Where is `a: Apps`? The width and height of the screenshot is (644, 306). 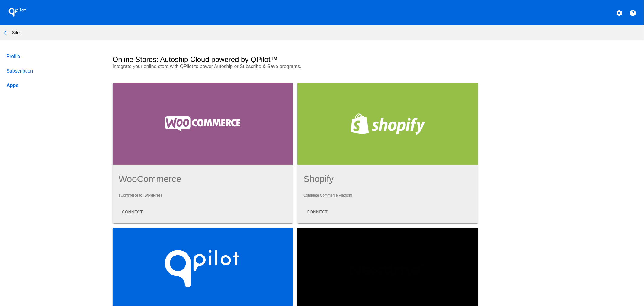
a: Apps is located at coordinates (53, 86).